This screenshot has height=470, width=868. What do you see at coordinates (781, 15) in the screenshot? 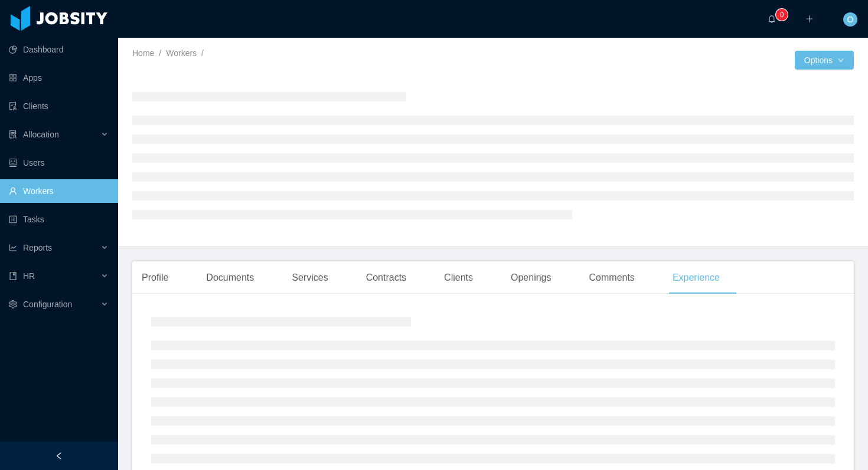
I see `sup: 0` at bounding box center [781, 15].